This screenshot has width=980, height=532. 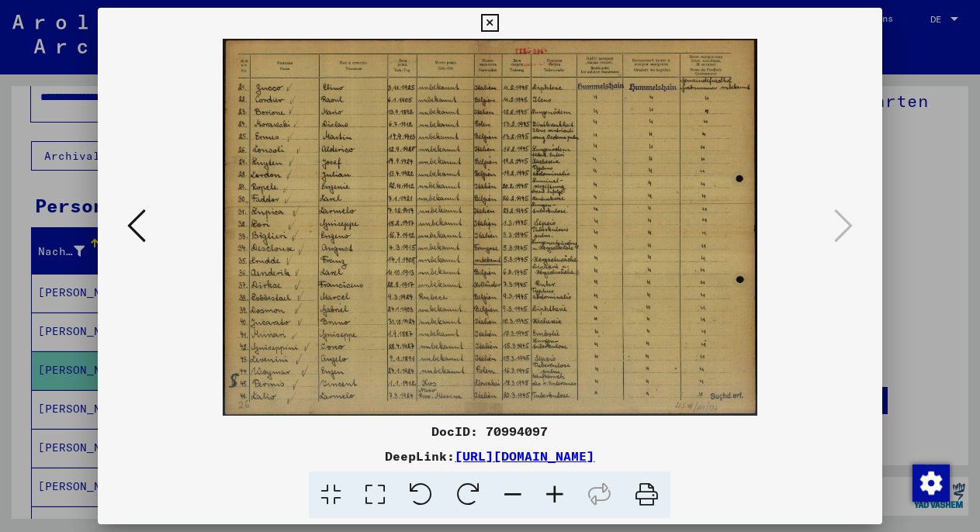 I want to click on div: DocID: 70994097, so click(x=490, y=431).